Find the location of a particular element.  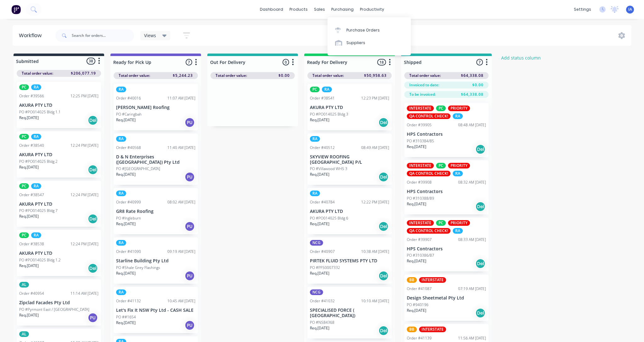

div: Order #41132 is located at coordinates (129, 301).